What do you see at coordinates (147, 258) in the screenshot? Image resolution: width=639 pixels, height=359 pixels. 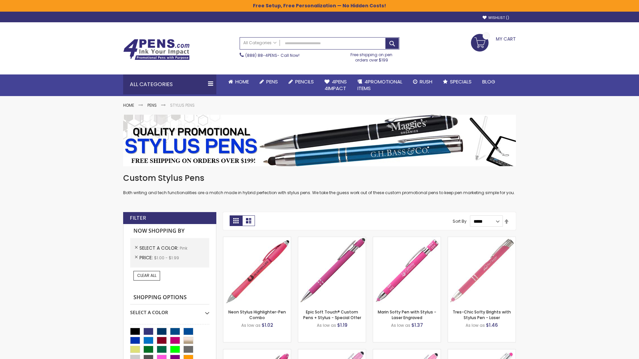 I see `span: Price` at bounding box center [147, 258].